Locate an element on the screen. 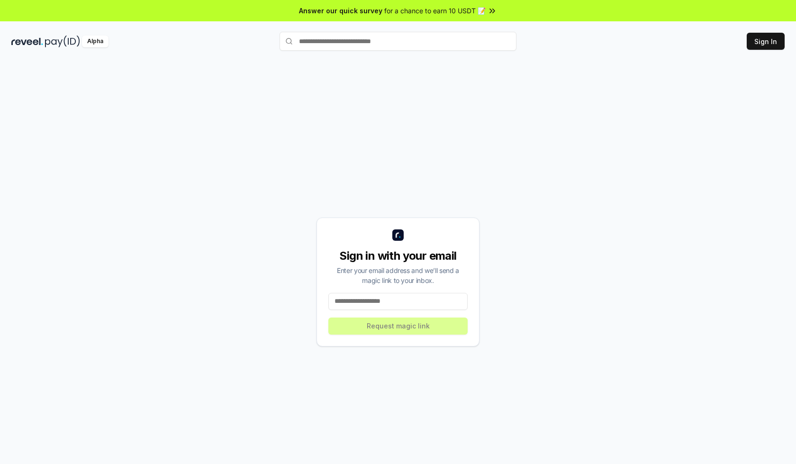  span: Answer our quick survey is located at coordinates (341, 10).